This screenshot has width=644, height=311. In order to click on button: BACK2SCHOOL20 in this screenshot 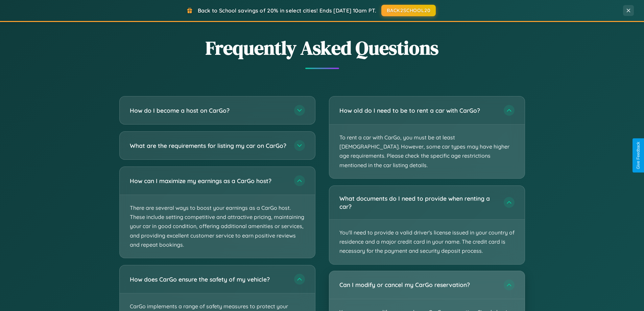, I will do `click(408, 10)`.